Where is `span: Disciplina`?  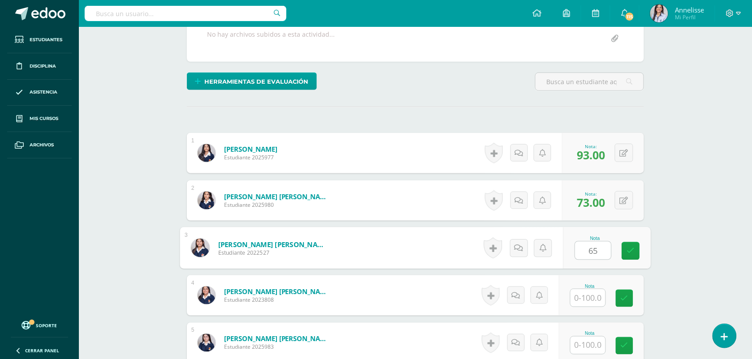 span: Disciplina is located at coordinates (43, 66).